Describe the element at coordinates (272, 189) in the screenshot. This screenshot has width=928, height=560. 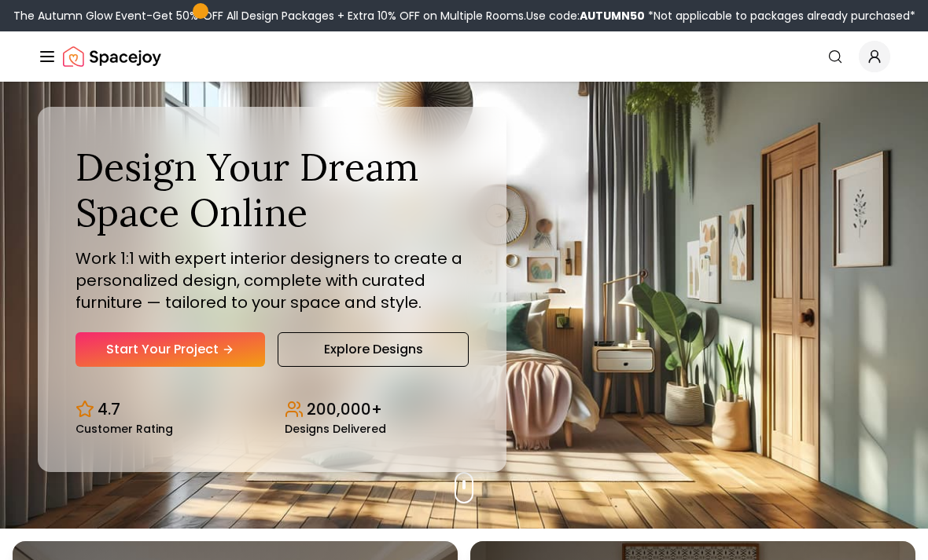
I see `h1: Design Your Dream Space Online` at that location.